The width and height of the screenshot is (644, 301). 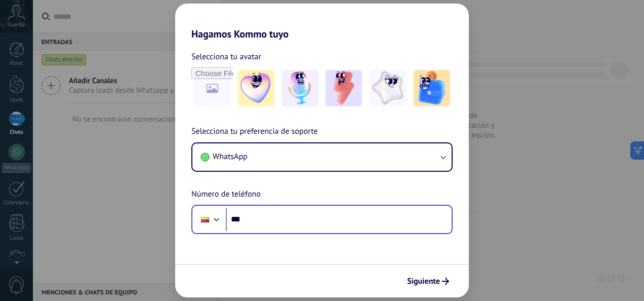 What do you see at coordinates (257, 88) in the screenshot?
I see `img: -1.jpeg` at bounding box center [257, 88].